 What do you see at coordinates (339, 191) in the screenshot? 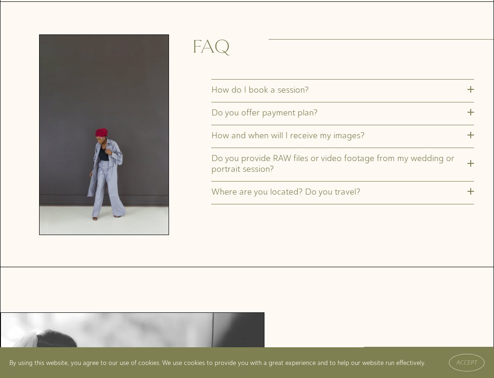
I see `span: Where are you located? Do you travel?` at bounding box center [339, 191].